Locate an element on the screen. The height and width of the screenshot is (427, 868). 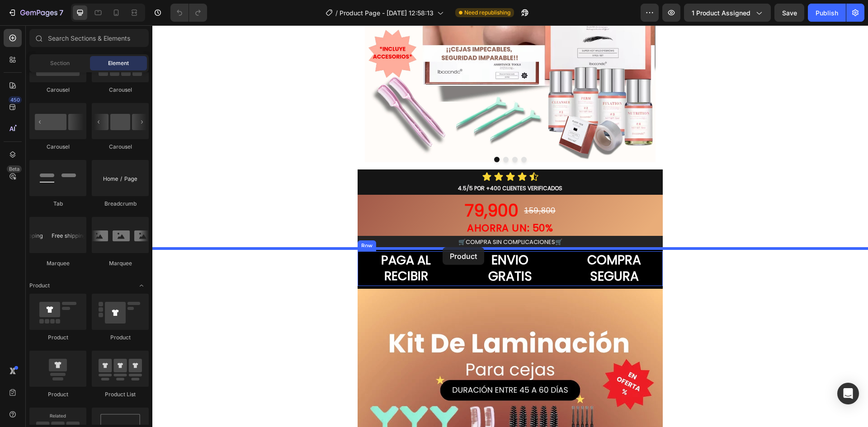
div: Breadcrumb is located at coordinates (120, 204).